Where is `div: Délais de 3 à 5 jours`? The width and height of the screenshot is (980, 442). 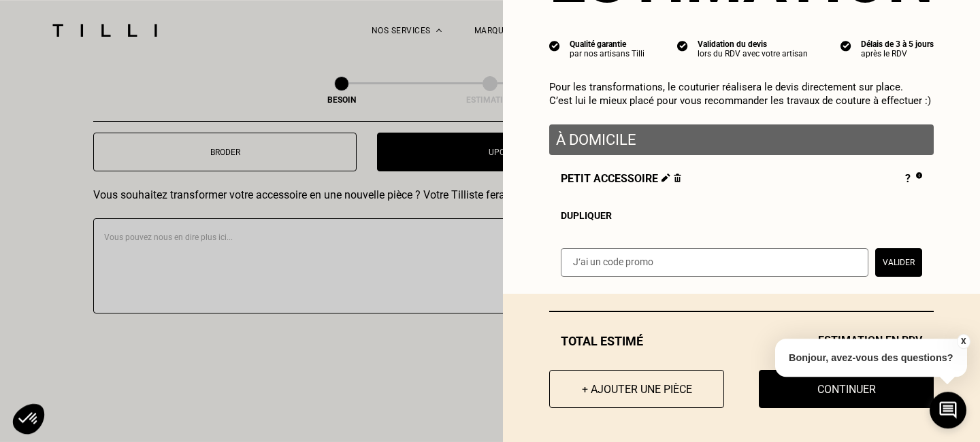
div: Délais de 3 à 5 jours is located at coordinates (897, 45).